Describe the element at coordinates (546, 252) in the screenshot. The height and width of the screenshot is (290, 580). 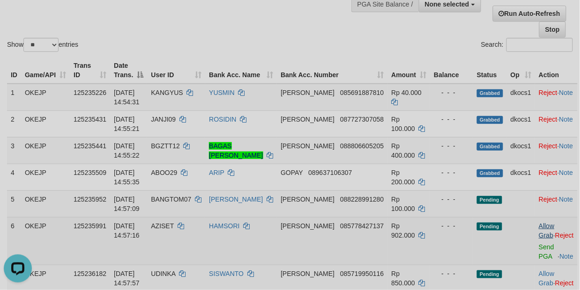
I see `a: Send PGA` at that location.